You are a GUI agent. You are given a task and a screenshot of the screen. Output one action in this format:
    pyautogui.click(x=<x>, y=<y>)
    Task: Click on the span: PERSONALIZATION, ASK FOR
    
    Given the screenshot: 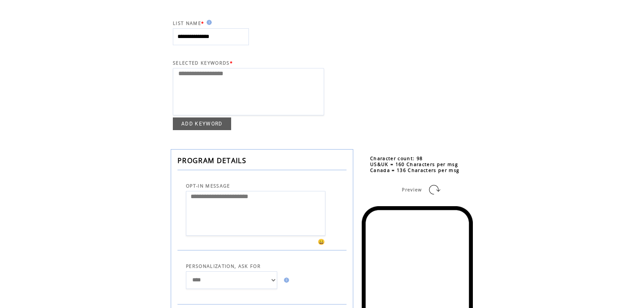 What is the action you would take?
    pyautogui.click(x=224, y=266)
    